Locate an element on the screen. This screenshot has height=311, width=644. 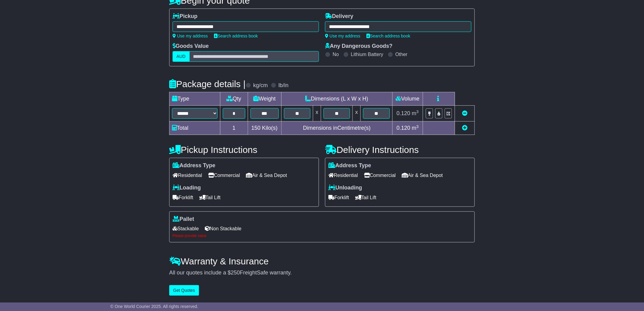
label: Goods Value is located at coordinates (190, 46).